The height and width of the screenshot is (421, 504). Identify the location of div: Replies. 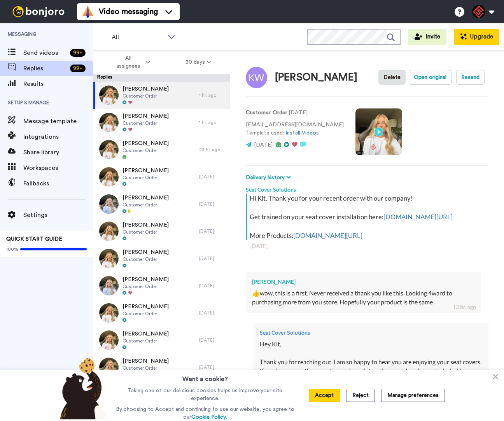
(162, 78).